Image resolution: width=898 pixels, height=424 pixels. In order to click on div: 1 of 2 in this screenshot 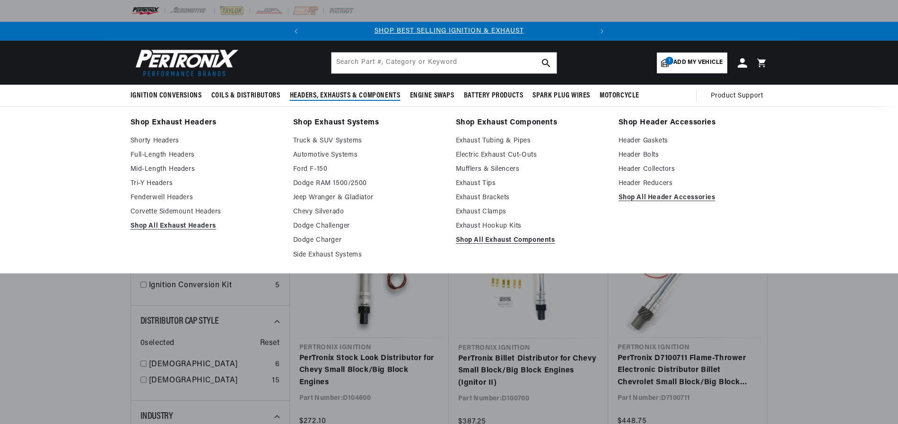, I will do `click(449, 31)`.